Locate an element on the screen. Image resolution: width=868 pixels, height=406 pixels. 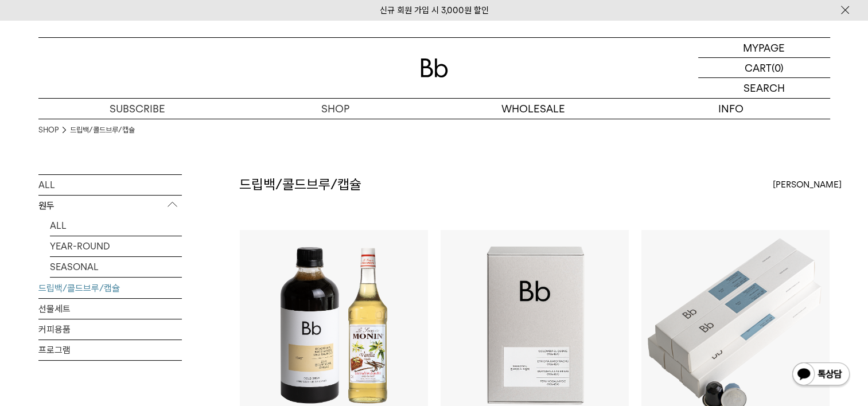
a: SEASONAL is located at coordinates (116, 267).